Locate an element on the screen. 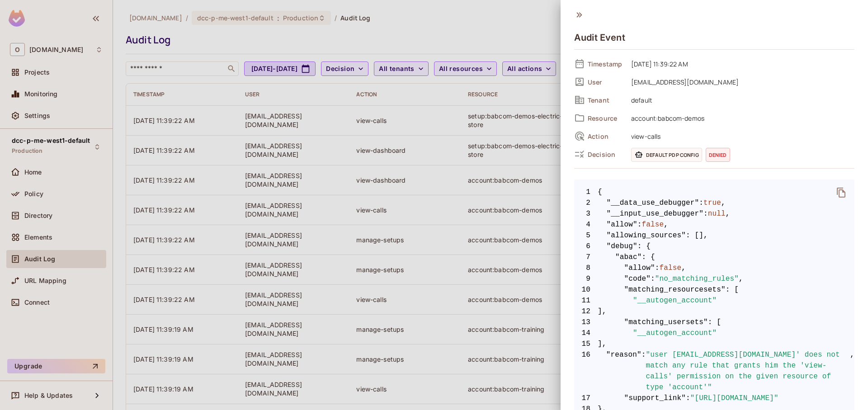 The width and height of the screenshot is (868, 410). span: Resource is located at coordinates (606, 118).